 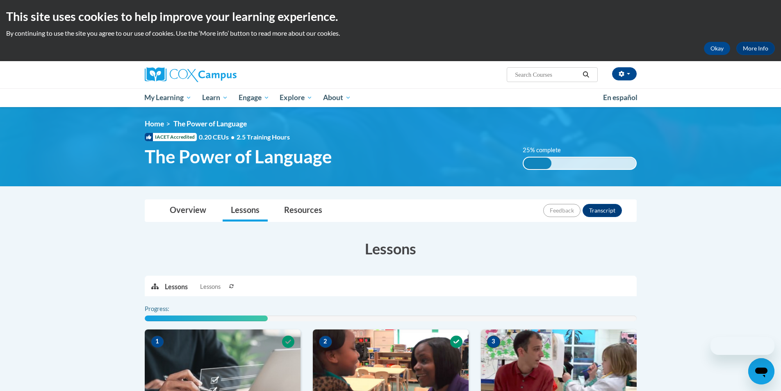 I want to click on a: Explore, so click(x=296, y=98).